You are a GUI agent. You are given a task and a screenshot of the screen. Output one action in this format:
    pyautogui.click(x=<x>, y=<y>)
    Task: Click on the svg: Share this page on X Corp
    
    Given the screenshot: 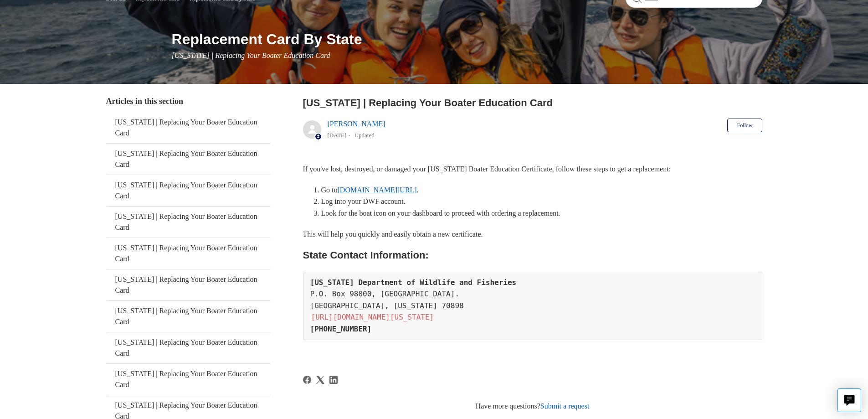 What is the action you would take?
    pyautogui.click(x=320, y=380)
    